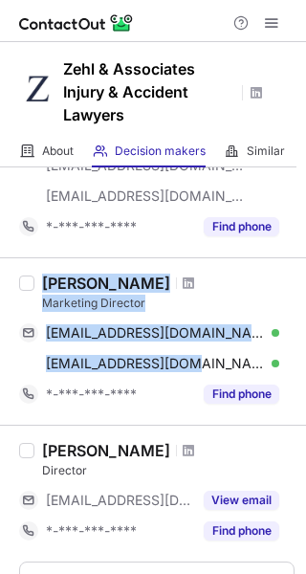  Describe the element at coordinates (168, 470) in the screenshot. I see `div: Director` at that location.